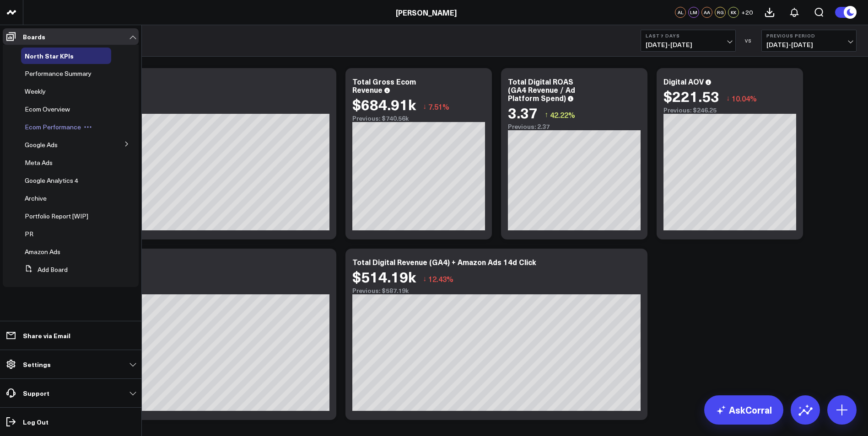  I want to click on a: Ecom Performance, so click(53, 127).